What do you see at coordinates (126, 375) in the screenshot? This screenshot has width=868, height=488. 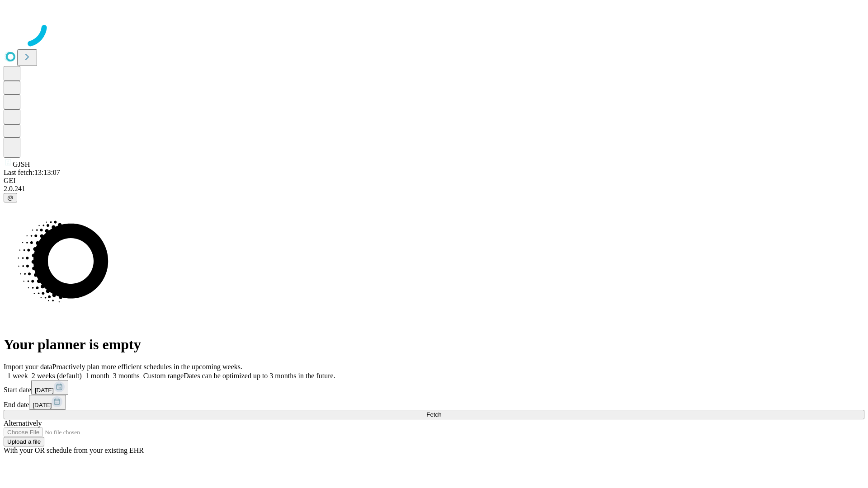 I see `span: 3 months` at bounding box center [126, 375].